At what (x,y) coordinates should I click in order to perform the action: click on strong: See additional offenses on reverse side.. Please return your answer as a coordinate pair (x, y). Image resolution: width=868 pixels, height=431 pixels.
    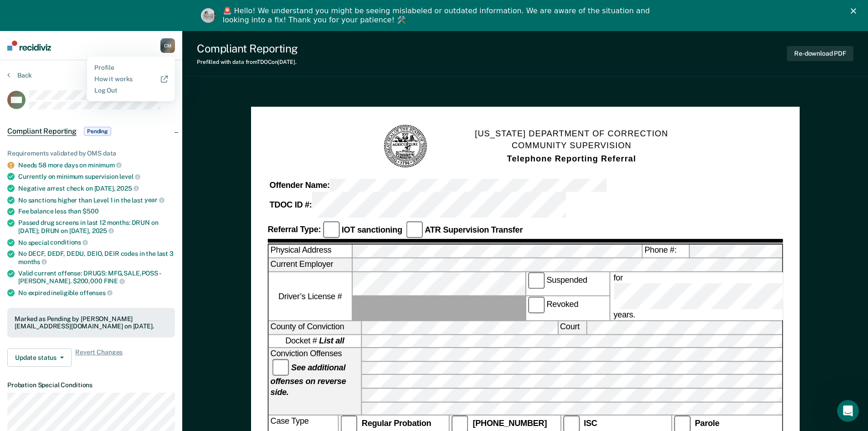
    Looking at the image, I should click on (308, 380).